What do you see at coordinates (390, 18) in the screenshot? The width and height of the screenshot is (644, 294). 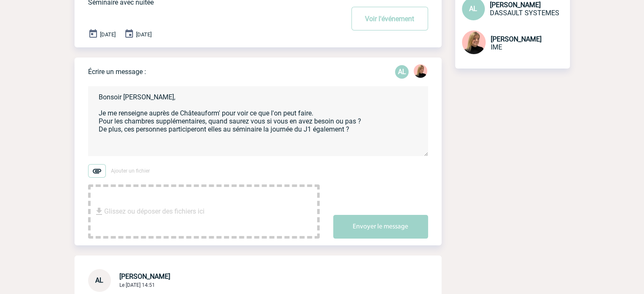 I see `button: Voir l'événement` at bounding box center [390, 18].